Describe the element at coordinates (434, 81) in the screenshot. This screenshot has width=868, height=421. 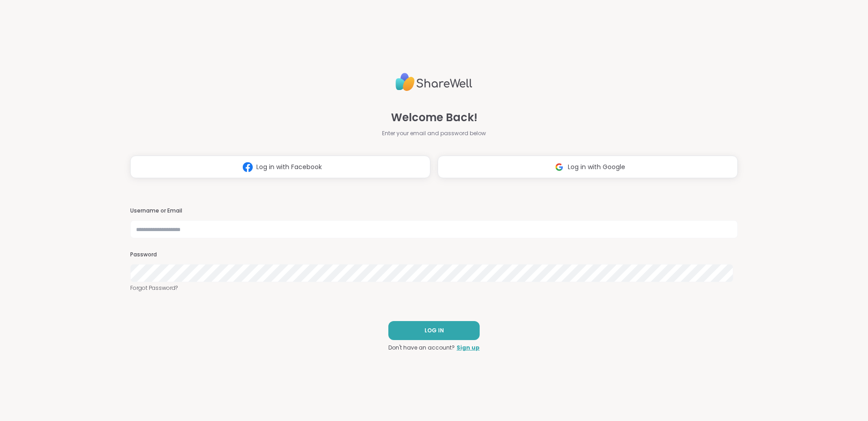
I see `img: ShareWell Logo` at that location.